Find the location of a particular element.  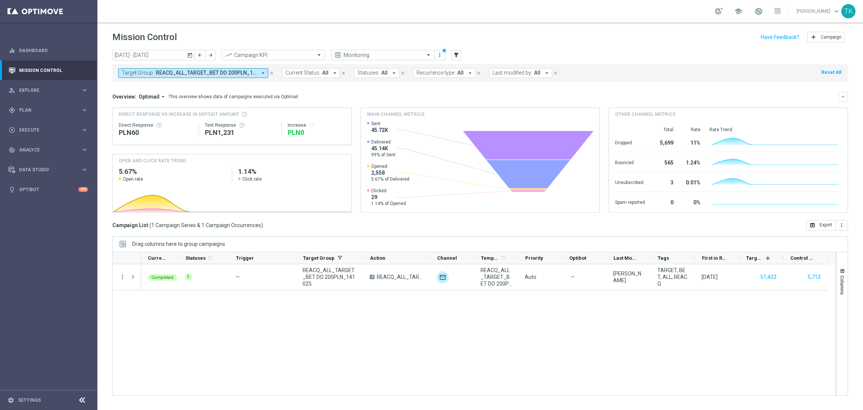

div: 1.24% is located at coordinates (691, 162).